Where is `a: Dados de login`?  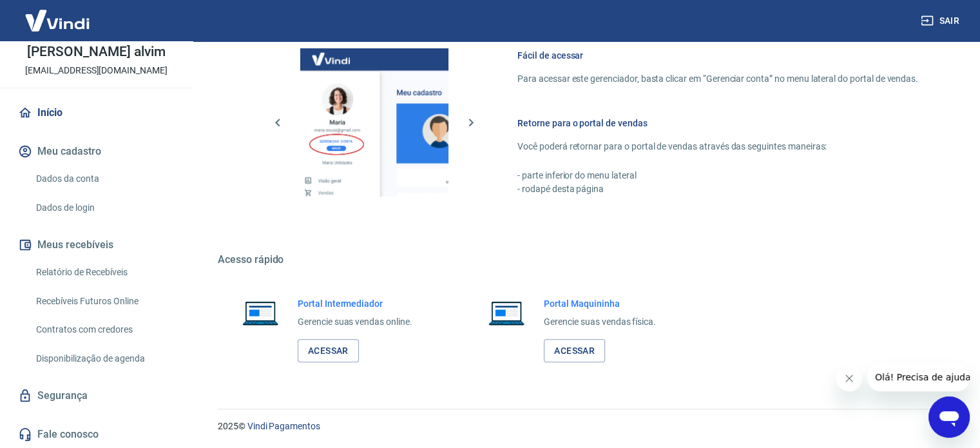
a: Dados de login is located at coordinates (104, 208).